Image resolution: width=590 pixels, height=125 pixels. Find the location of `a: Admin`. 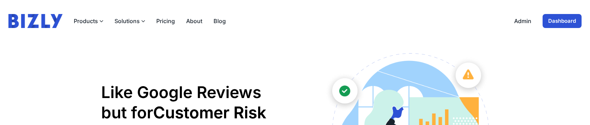

a: Admin is located at coordinates (522, 21).